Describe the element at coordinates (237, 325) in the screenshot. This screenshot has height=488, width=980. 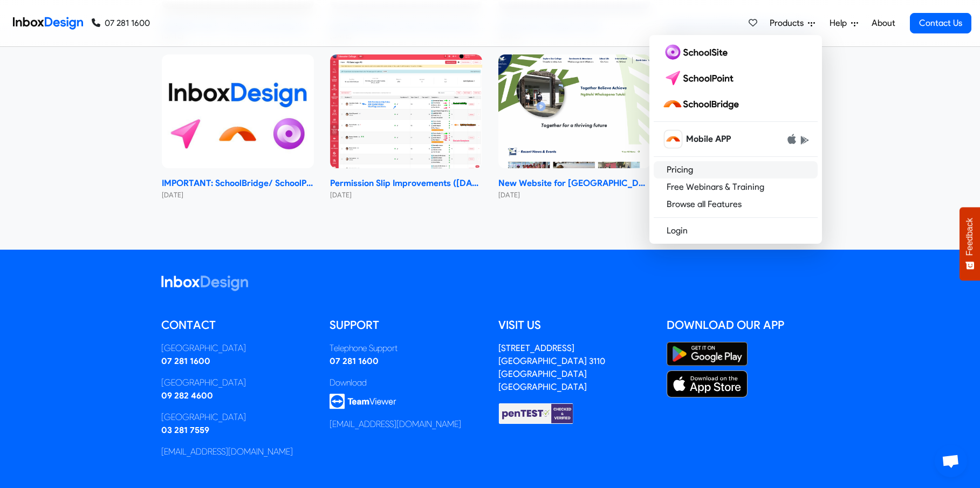
I see `h5: Contact` at that location.